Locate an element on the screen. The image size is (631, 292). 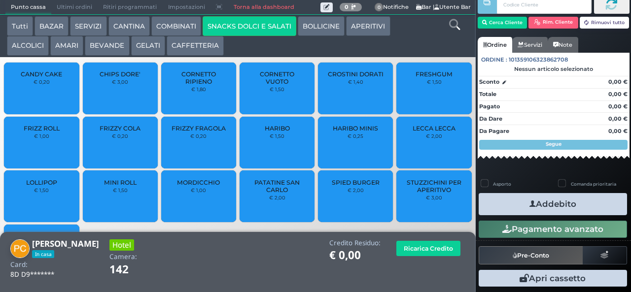
span: CORNETTO VUOTO is located at coordinates (277, 78).